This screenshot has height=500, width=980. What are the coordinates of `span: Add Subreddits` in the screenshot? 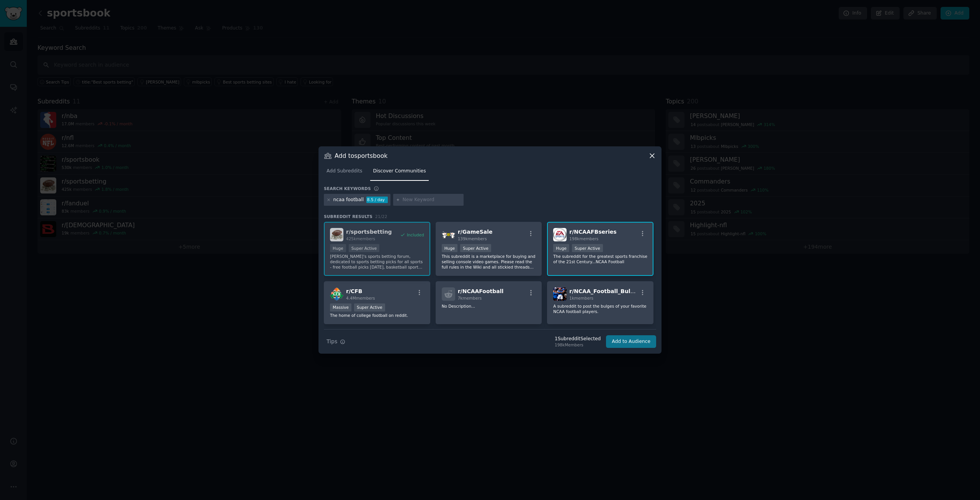 It's located at (344, 171).